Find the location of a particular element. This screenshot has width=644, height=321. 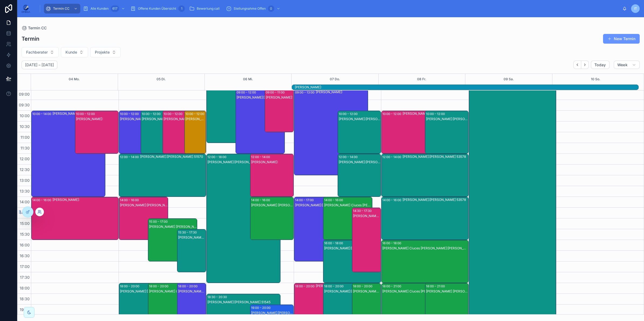

div: 14:30 – 17:30 is located at coordinates (363, 211).